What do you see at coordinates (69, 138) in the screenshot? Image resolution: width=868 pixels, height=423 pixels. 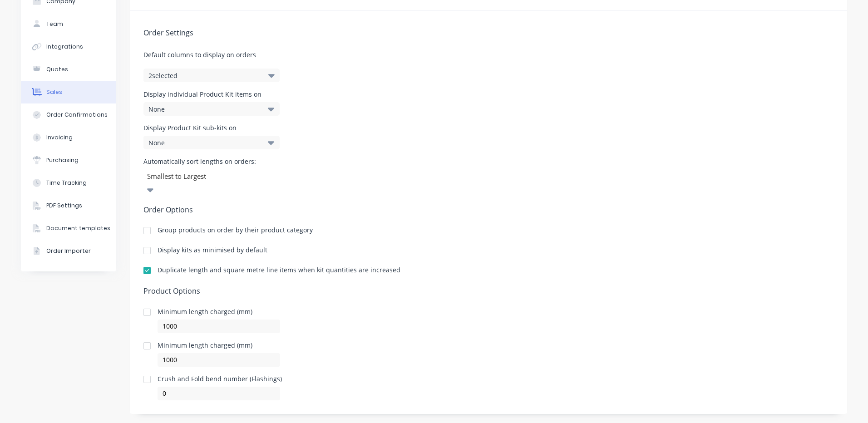 I see `button: Invoicing` at bounding box center [69, 138].